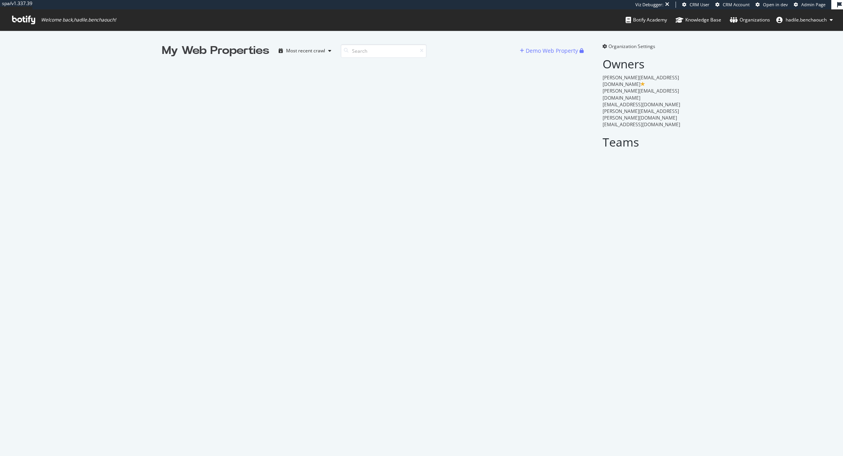 The height and width of the screenshot is (456, 843). Describe the element at coordinates (776, 4) in the screenshot. I see `span: Open in dev` at that location.